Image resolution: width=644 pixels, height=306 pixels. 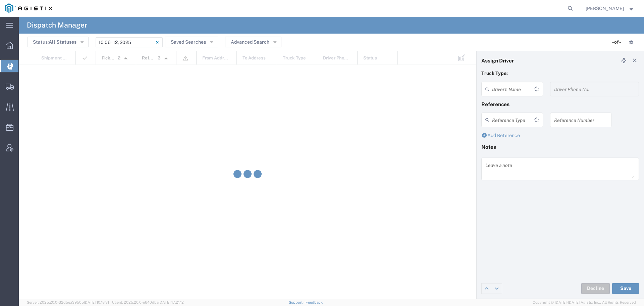 I want to click on h4: Assign Driver, so click(x=497, y=61).